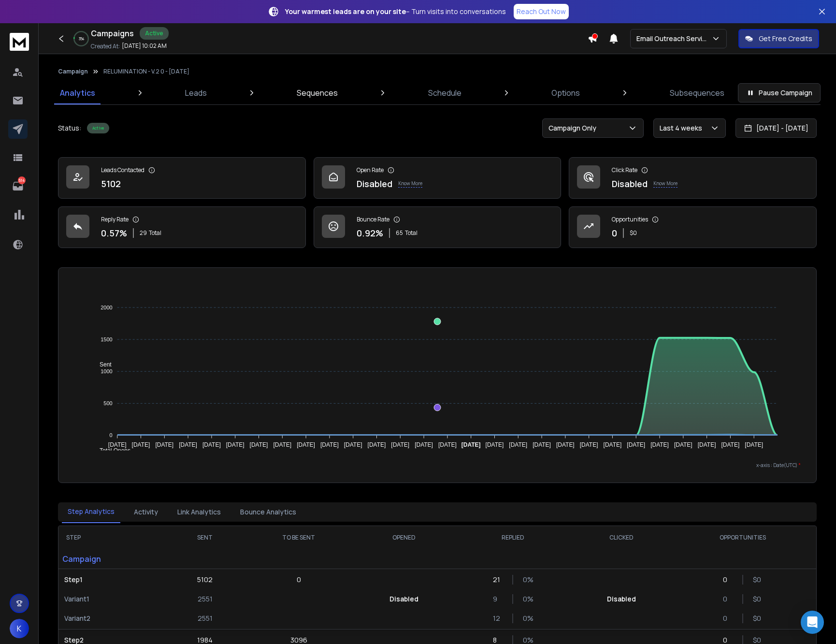  What do you see at coordinates (113, 618) in the screenshot?
I see `p: Variant 2` at bounding box center [113, 618].